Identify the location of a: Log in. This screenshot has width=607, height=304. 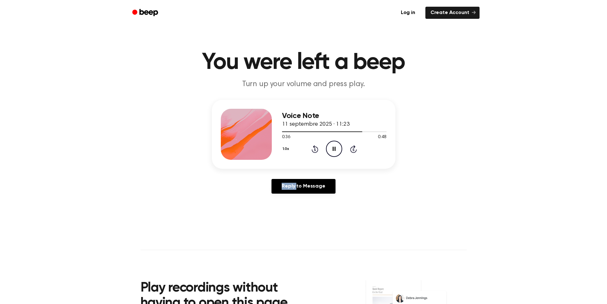
(408, 13).